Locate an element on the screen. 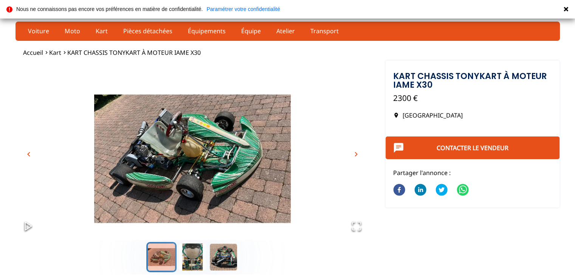 This screenshot has height=279, width=575. a: Transport is located at coordinates (325, 31).